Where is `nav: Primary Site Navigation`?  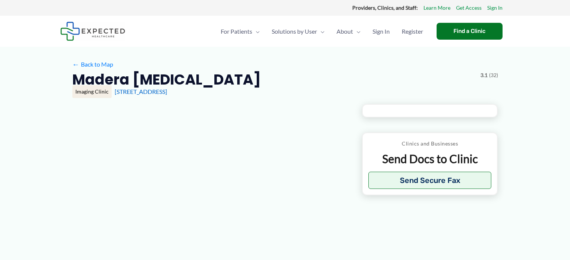
nav: Primary Site Navigation is located at coordinates (322, 31).